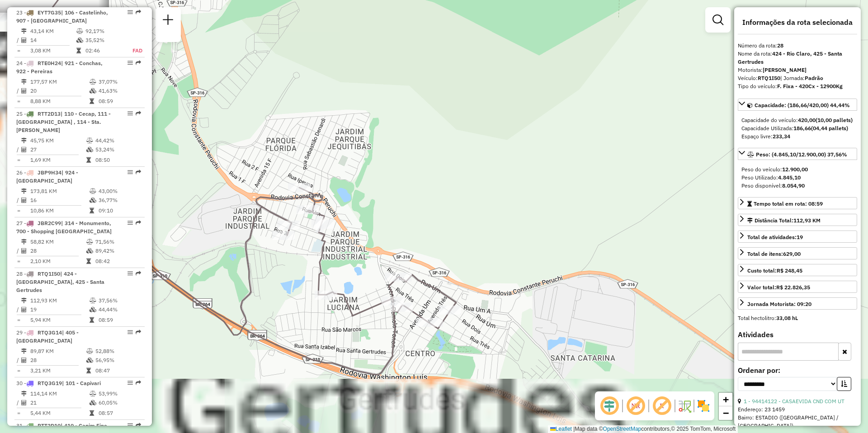  What do you see at coordinates (57, 160) in the screenshot?
I see `td: 1,69 KM` at bounding box center [57, 160].